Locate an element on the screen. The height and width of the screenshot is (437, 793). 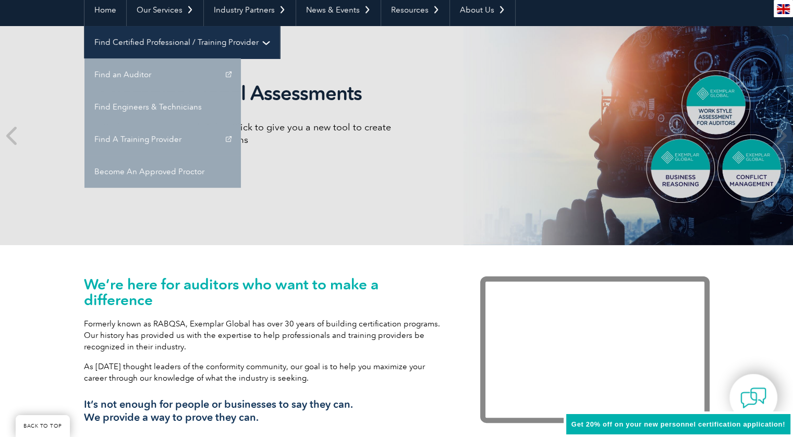
h2: Exemplar Global Assessments is located at coordinates (248, 93).